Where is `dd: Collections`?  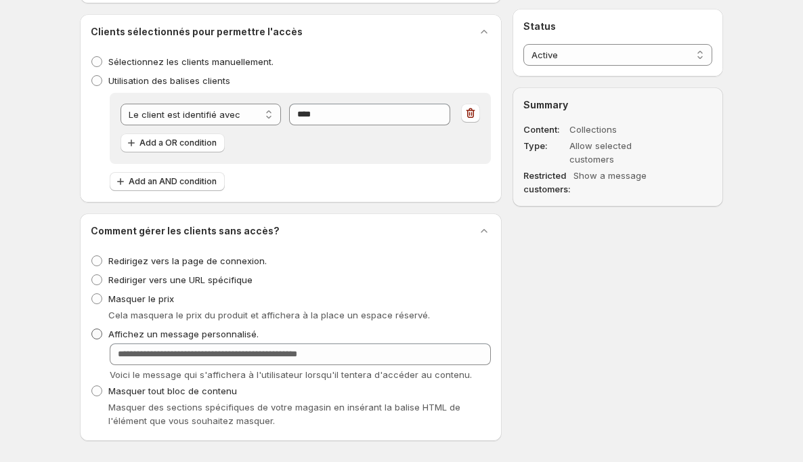 dd: Collections is located at coordinates (622, 129).